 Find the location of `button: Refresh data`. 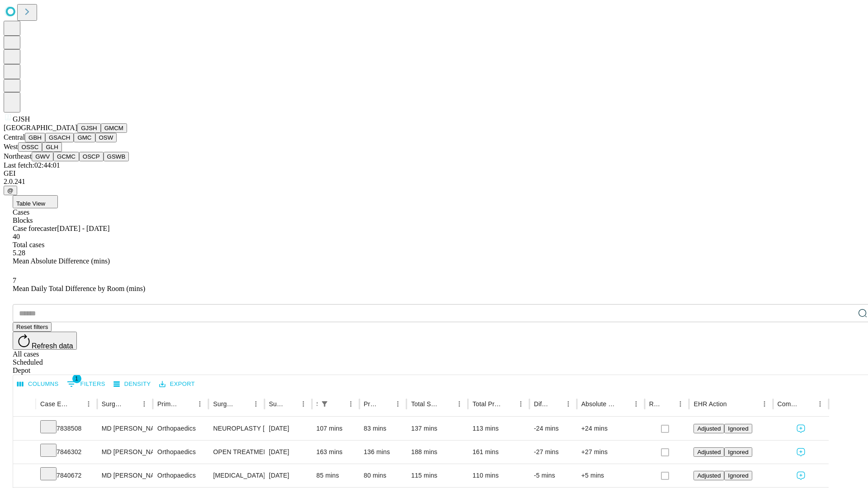

button: Refresh data is located at coordinates (45, 341).